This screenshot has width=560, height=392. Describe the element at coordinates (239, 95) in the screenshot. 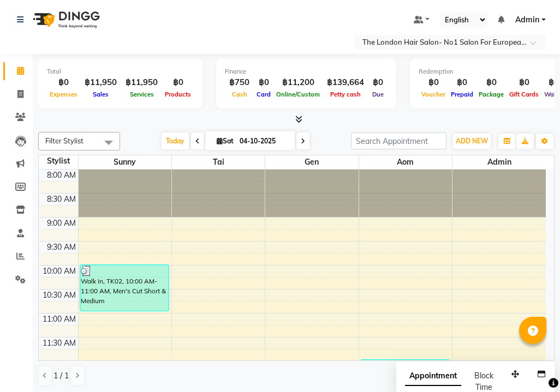

I see `span: Cash` at that location.